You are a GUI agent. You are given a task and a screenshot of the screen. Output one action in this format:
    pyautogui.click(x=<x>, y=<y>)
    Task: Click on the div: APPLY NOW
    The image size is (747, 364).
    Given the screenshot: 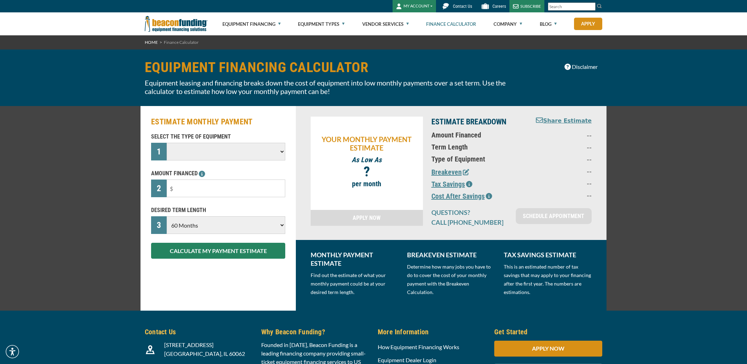 What is the action you would take?
    pyautogui.click(x=548, y=348)
    